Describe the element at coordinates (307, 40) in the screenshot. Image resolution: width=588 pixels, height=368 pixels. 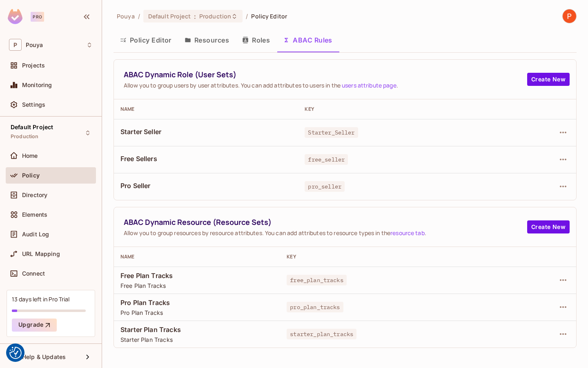
I see `button: ABAC Rules` at that location.